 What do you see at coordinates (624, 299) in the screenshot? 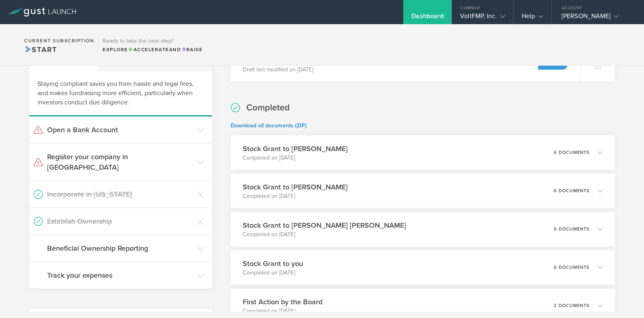
I see `div: Chat Widget` at bounding box center [624, 299].